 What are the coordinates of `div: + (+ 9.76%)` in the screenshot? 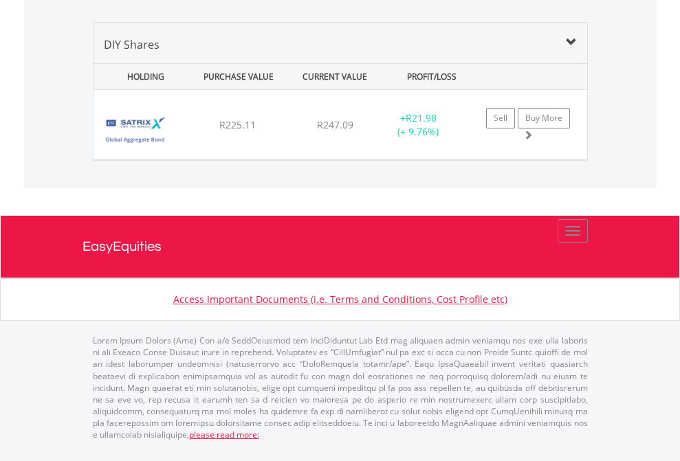 It's located at (418, 125).